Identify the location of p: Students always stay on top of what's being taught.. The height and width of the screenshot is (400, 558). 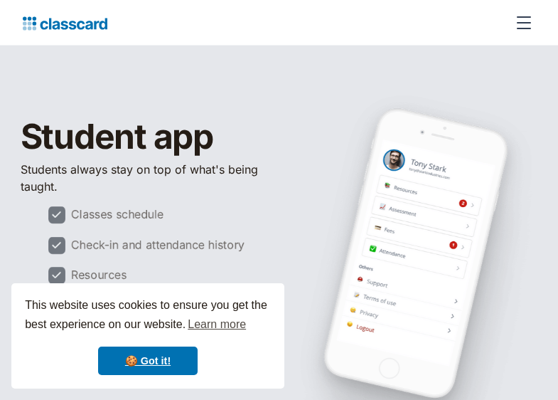
(144, 178).